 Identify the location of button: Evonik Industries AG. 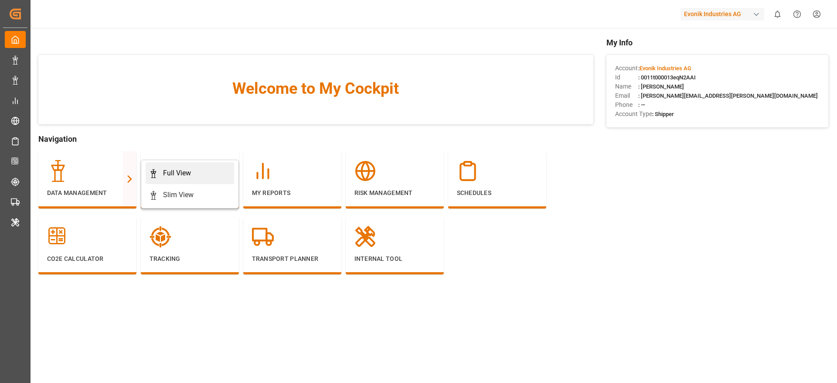
(724, 14).